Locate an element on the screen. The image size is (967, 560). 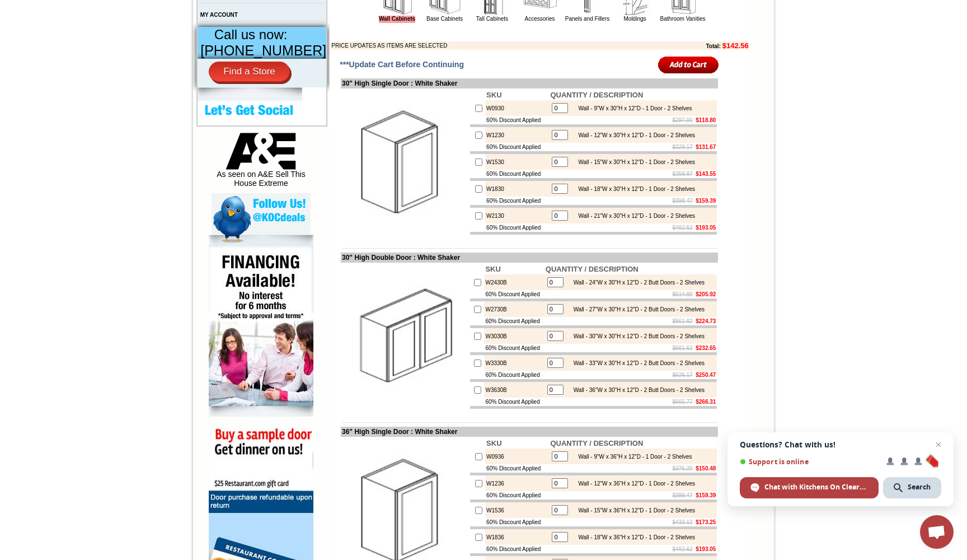
div: Wall - 21"W x 30"H x 12"D - 1 Door - 2 Shelves is located at coordinates (634, 216).